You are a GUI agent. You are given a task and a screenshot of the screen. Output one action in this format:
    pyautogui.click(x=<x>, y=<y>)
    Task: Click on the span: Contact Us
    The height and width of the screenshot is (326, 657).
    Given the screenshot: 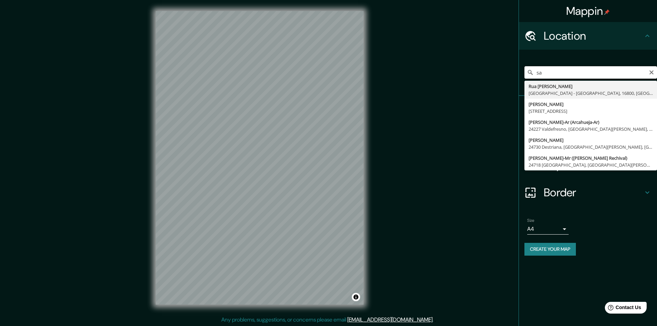 What is the action you would take?
    pyautogui.click(x=33, y=8)
    